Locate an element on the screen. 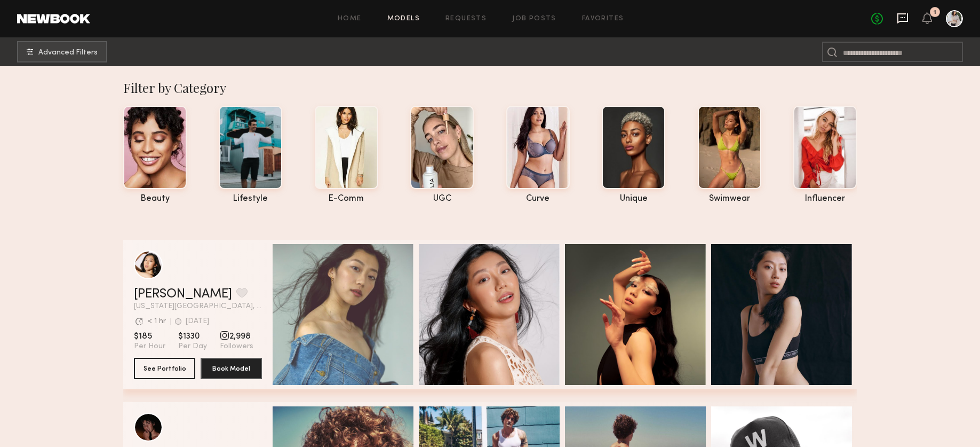  span: 2,998 is located at coordinates (237, 336).